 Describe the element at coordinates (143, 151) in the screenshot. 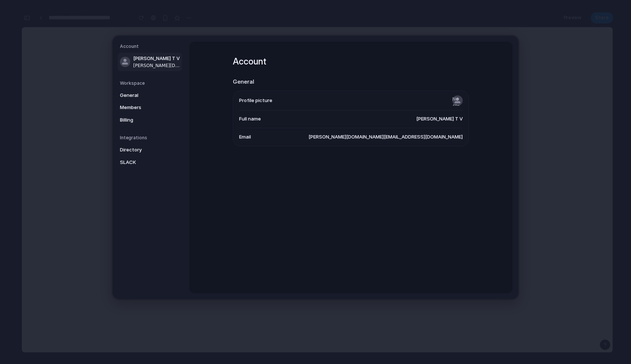

I see `span: Directory` at that location.